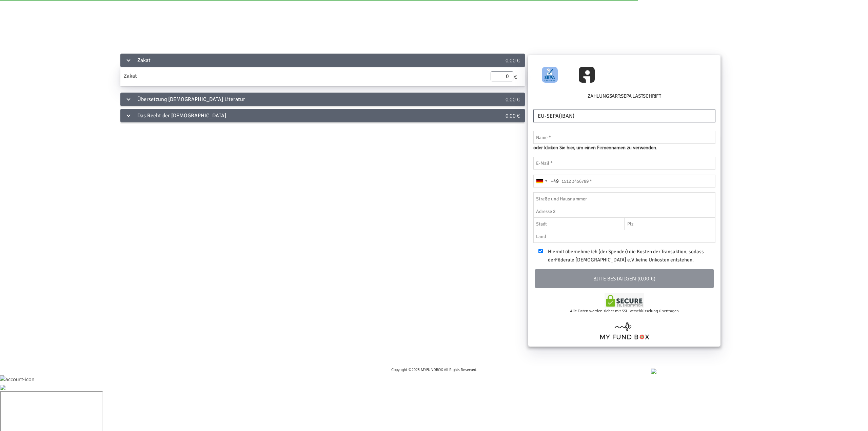 The image size is (868, 431). Describe the element at coordinates (625, 211) in the screenshot. I see `input: Adresse 2` at that location.